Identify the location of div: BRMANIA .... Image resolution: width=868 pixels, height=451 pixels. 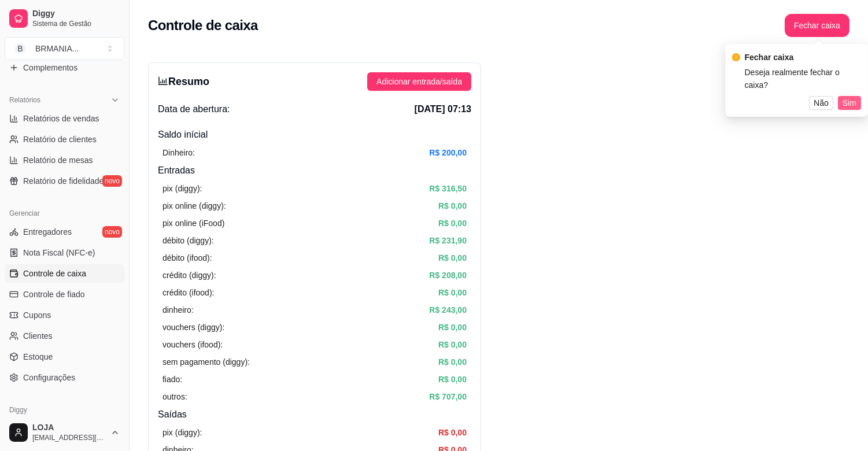
(57, 48).